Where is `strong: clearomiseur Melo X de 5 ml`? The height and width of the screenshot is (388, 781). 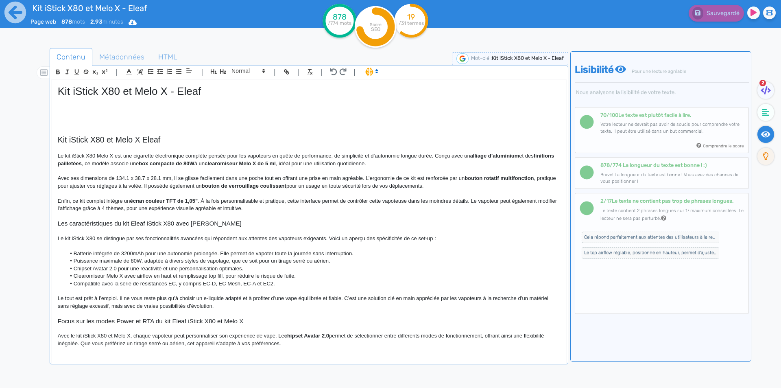
strong: clearomiseur Melo X de 5 ml is located at coordinates (240, 163).